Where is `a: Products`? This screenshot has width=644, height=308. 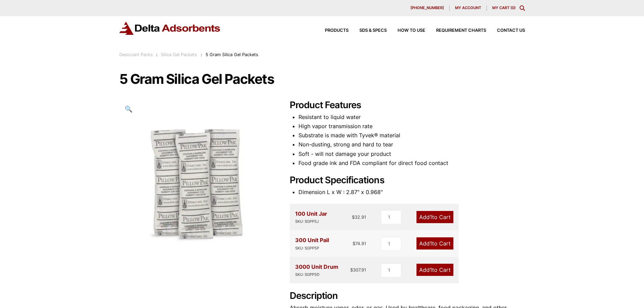
a: Products is located at coordinates (331, 31).